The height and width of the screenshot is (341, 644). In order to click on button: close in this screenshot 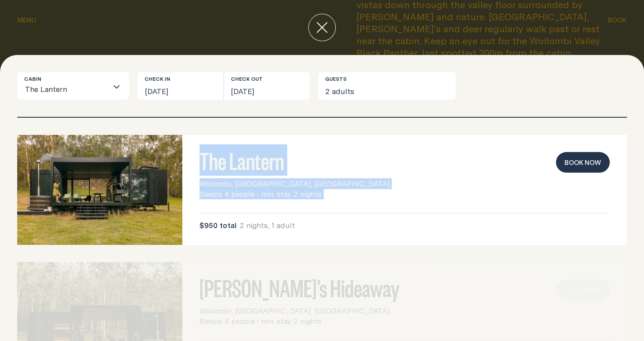, I will do `click(322, 28)`.